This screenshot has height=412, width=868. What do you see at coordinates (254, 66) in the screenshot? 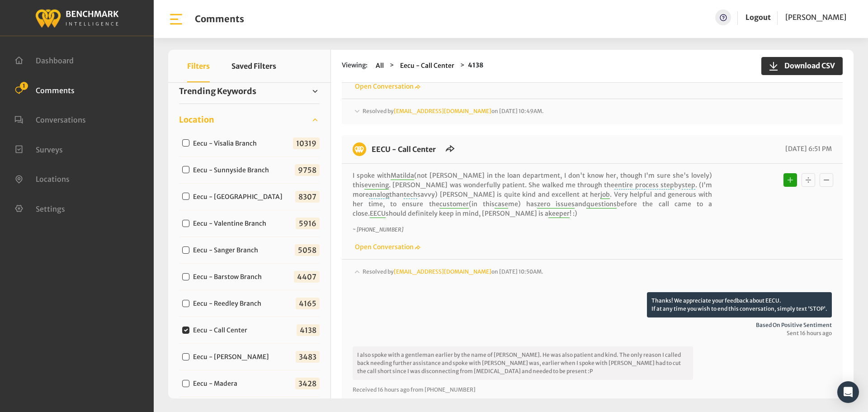
I see `button: Saved Filters` at bounding box center [254, 66].